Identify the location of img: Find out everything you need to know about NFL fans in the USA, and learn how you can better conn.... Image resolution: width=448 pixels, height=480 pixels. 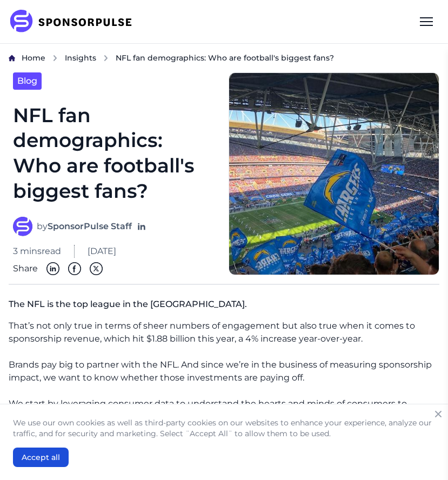
(334, 174).